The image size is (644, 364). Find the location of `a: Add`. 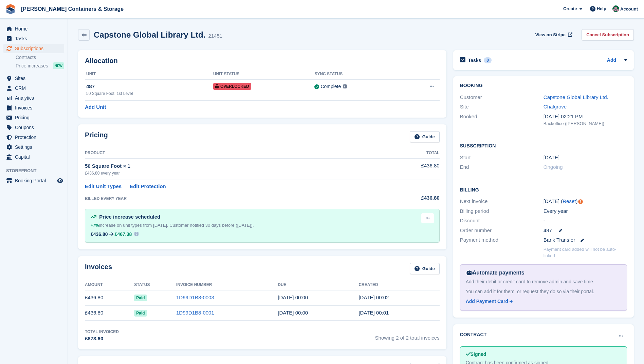

a: Add is located at coordinates (611, 61).